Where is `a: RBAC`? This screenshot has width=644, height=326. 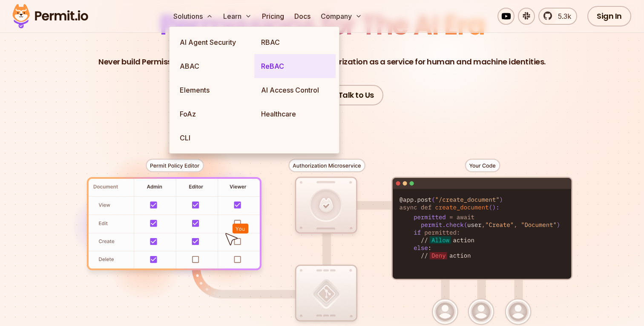 a: RBAC is located at coordinates (295, 42).